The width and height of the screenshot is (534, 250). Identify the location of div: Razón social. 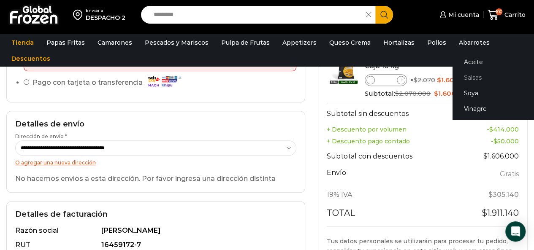
(57, 231).